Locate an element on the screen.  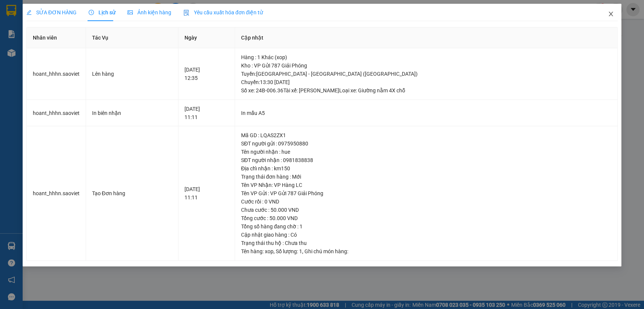
span: SỬA ĐƠN HÀNG is located at coordinates (51, 12).